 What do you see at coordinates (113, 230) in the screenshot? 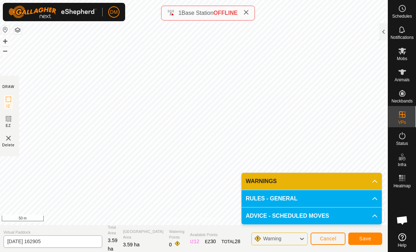
I see `span: Total Area` at bounding box center [113, 230].